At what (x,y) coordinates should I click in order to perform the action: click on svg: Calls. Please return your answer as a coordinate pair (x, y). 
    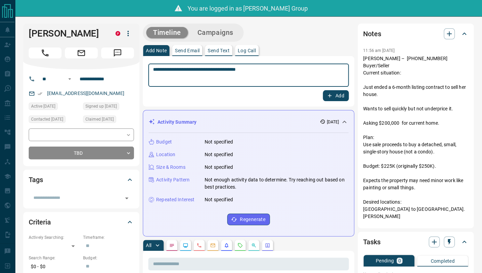
    Looking at the image, I should click on (199, 245).